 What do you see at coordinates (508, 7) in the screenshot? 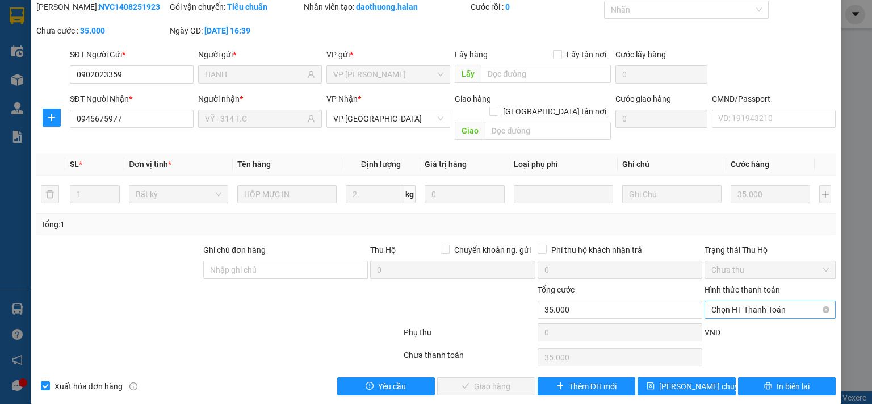
I see `b: 0` at bounding box center [508, 7].